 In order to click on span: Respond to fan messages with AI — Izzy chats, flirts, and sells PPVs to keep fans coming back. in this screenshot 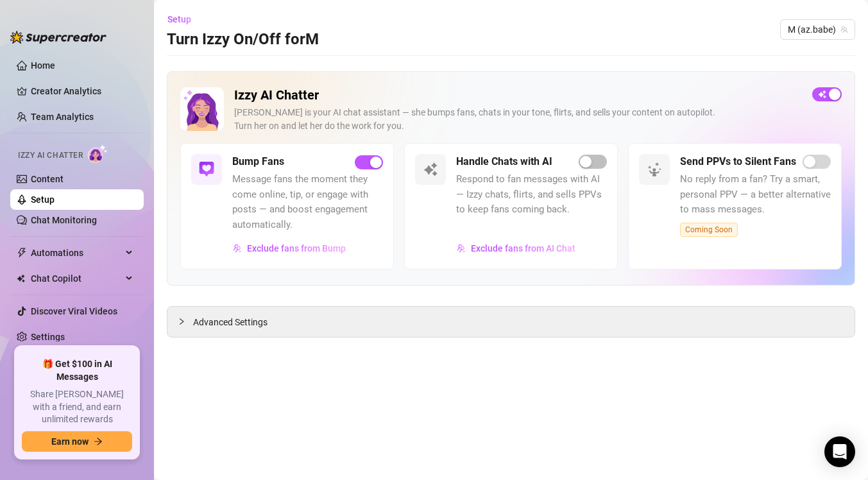, I will do `click(531, 195)`.